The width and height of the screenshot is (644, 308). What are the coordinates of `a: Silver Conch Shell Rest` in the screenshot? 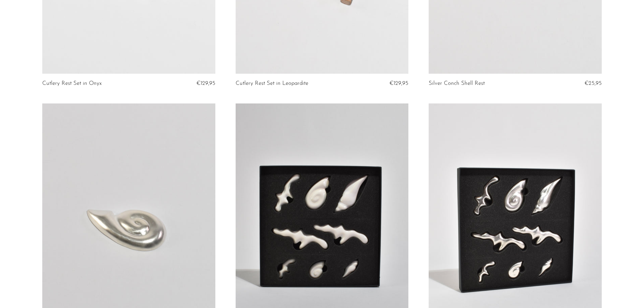 It's located at (457, 84).